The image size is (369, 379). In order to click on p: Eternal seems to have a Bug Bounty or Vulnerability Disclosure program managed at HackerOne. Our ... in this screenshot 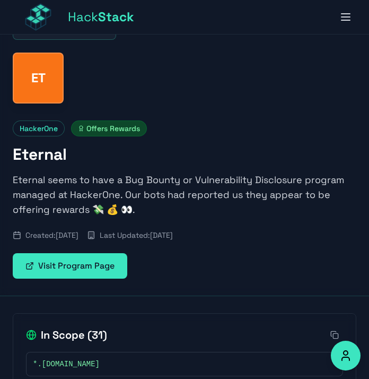, I will do `click(185, 195)`.